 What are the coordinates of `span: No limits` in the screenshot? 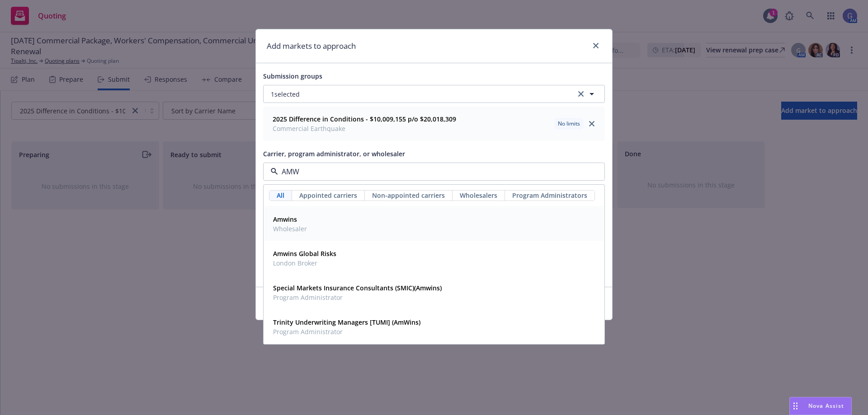 It's located at (569, 124).